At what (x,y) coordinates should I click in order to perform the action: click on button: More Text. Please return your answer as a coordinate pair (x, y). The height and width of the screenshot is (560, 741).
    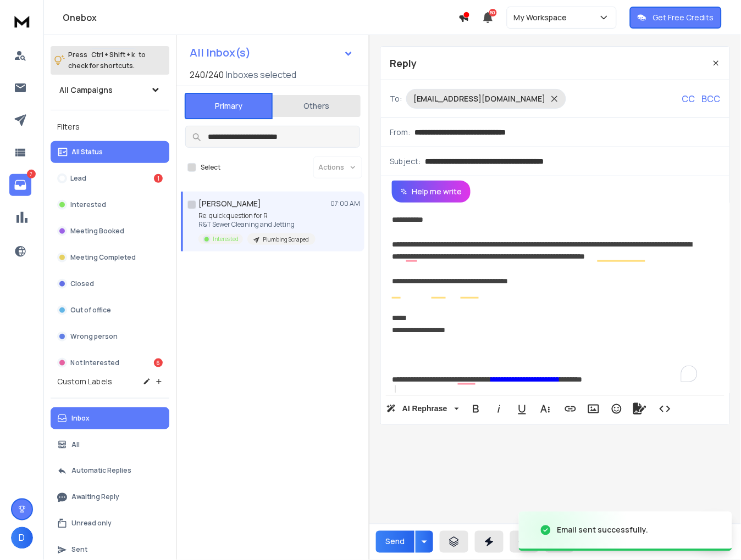
    Looking at the image, I should click on (545, 409).